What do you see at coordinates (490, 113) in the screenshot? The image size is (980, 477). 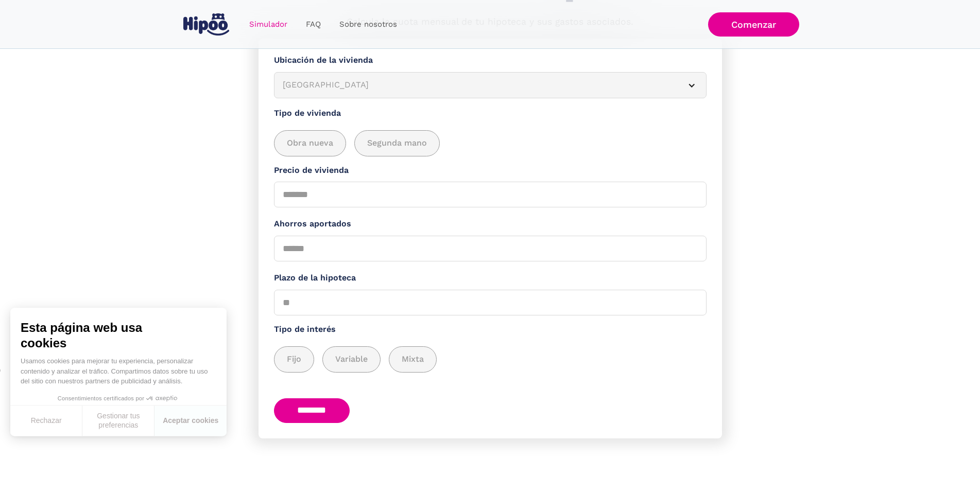 I see `label: Tipo de vivienda` at bounding box center [490, 113].